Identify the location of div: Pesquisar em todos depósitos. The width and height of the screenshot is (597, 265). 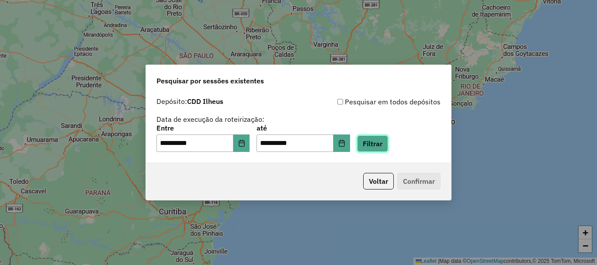
(370, 102).